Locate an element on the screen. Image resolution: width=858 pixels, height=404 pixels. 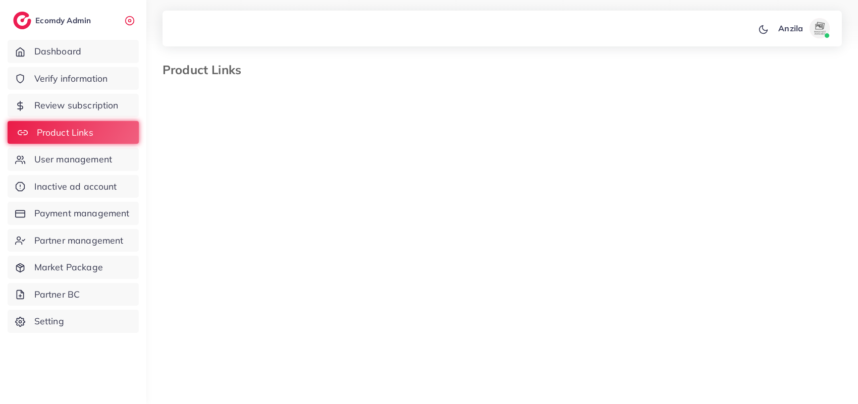
a: Payment management is located at coordinates (73, 214).